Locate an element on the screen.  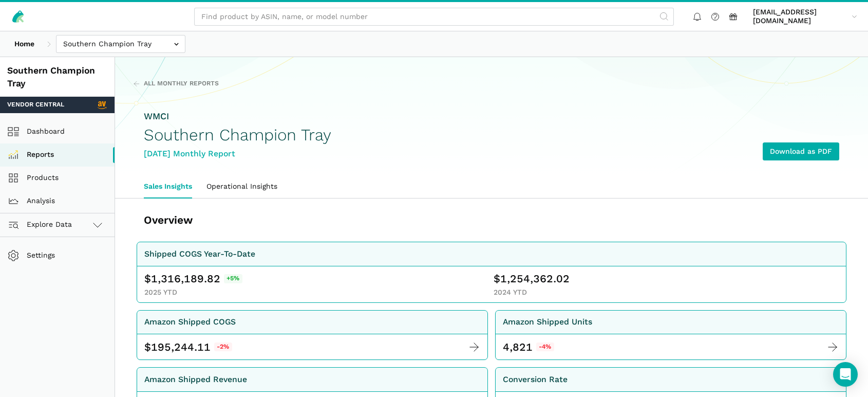
span: Vendor Central is located at coordinates (36, 105).